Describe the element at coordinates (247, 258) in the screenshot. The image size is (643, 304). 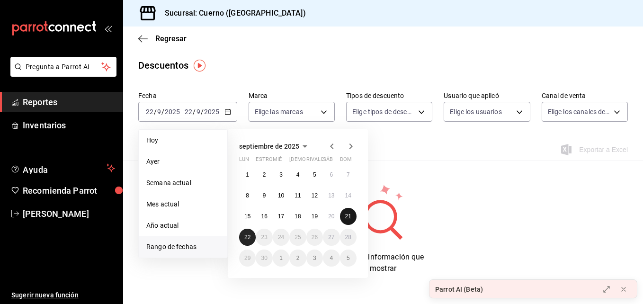
I see `button: 29 de septiembre de 2025` at that location.